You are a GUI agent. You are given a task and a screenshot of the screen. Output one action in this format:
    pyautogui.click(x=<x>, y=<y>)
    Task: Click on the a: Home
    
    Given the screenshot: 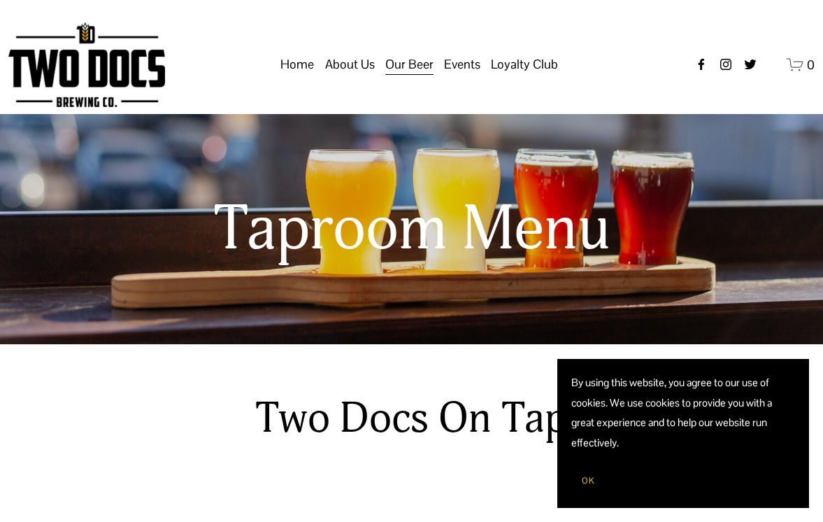 What is the action you would take?
    pyautogui.click(x=297, y=64)
    